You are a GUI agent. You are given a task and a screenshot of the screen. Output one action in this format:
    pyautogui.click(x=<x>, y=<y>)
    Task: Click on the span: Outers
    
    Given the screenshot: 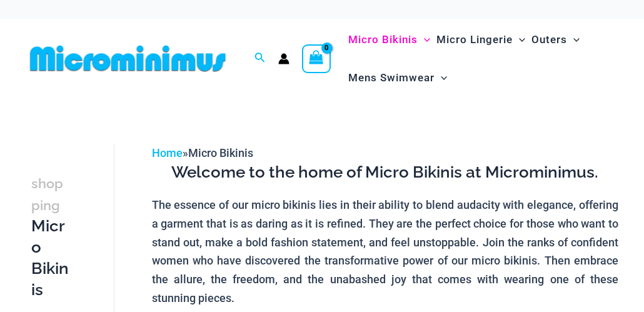 What is the action you would take?
    pyautogui.click(x=548, y=39)
    